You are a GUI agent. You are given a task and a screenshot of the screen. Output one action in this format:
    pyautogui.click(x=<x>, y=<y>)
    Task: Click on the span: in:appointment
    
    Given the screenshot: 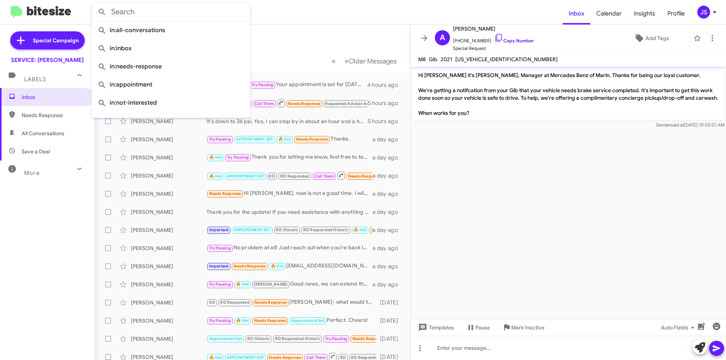 What is the action you would take?
    pyautogui.click(x=171, y=85)
    